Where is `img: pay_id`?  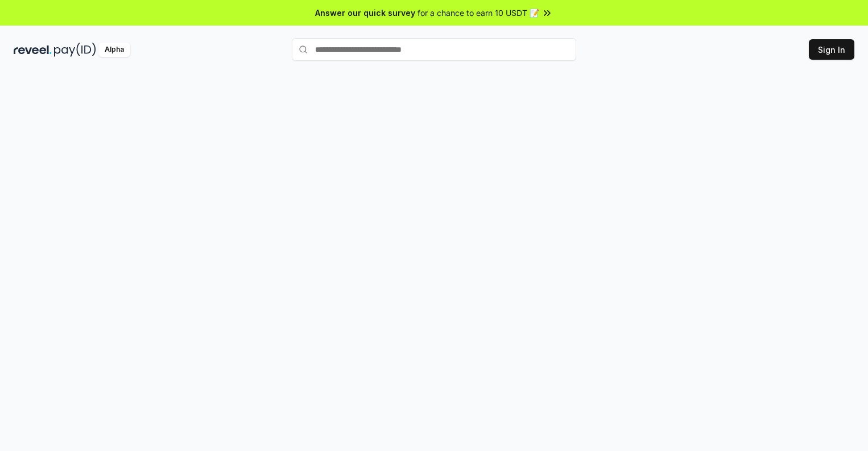 img: pay_id is located at coordinates (75, 50).